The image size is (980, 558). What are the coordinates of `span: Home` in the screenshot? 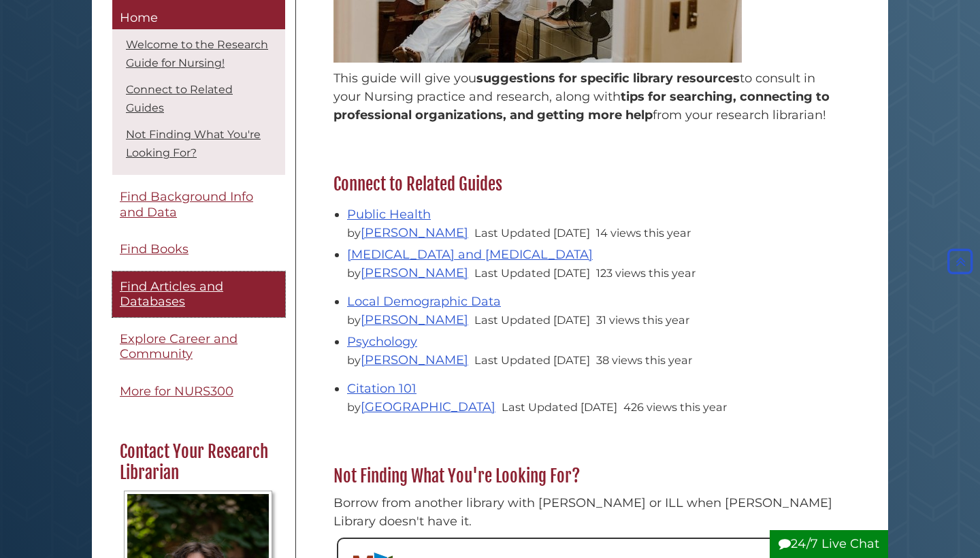 It's located at (139, 18).